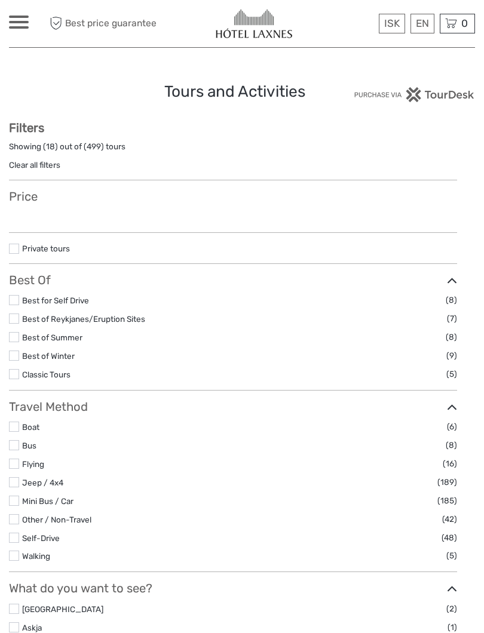  What do you see at coordinates (449, 519) in the screenshot?
I see `span: (42)` at bounding box center [449, 519].